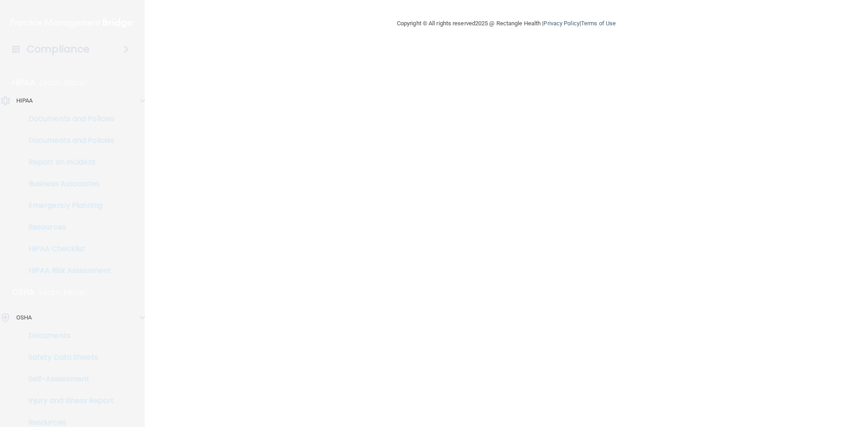  What do you see at coordinates (72, 23) in the screenshot?
I see `img: PMB logo` at bounding box center [72, 23].